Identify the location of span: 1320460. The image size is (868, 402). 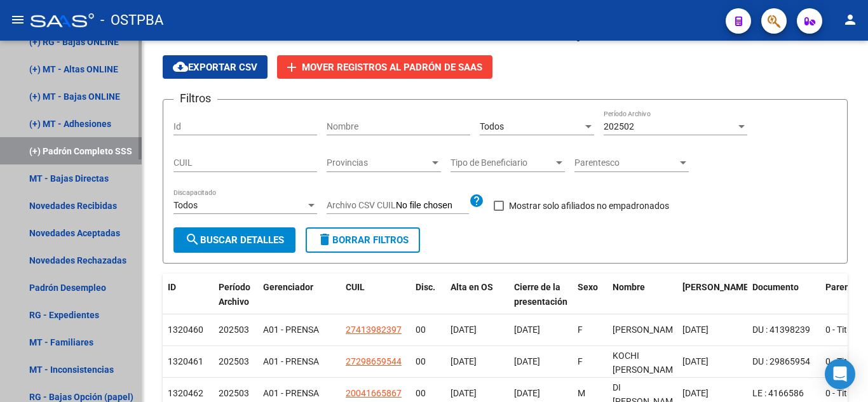
(186, 330).